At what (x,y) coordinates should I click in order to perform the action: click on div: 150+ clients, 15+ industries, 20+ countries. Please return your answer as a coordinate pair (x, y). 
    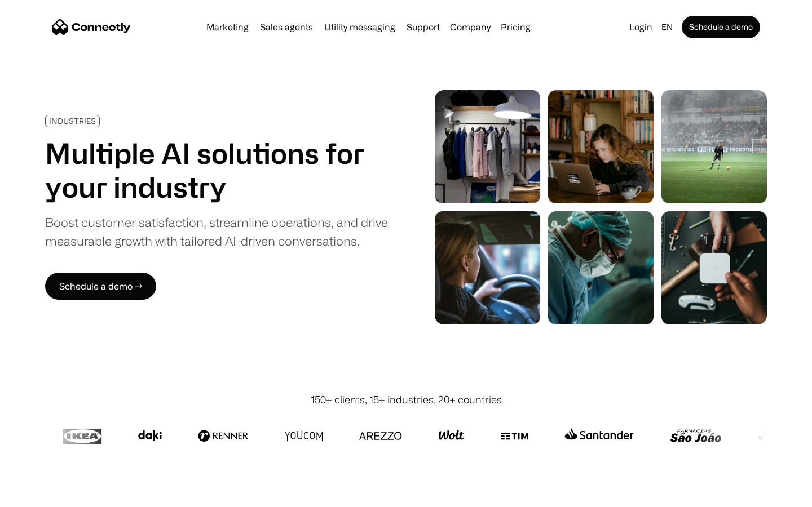
    Looking at the image, I should click on (406, 399).